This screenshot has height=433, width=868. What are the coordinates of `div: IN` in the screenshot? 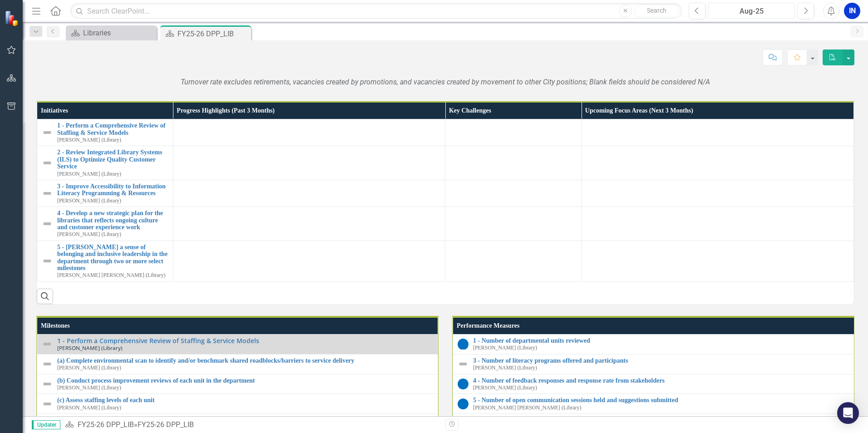 It's located at (852, 11).